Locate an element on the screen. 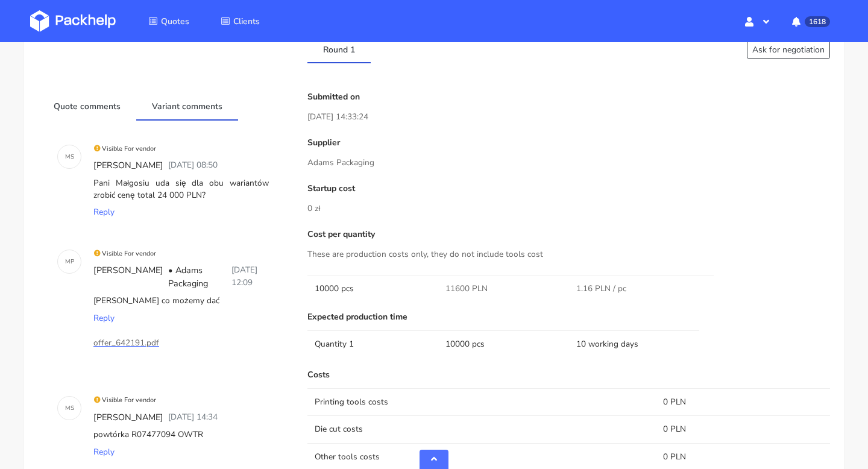 This screenshot has height=469, width=868. div: • Adams Packaging is located at coordinates (197, 277).